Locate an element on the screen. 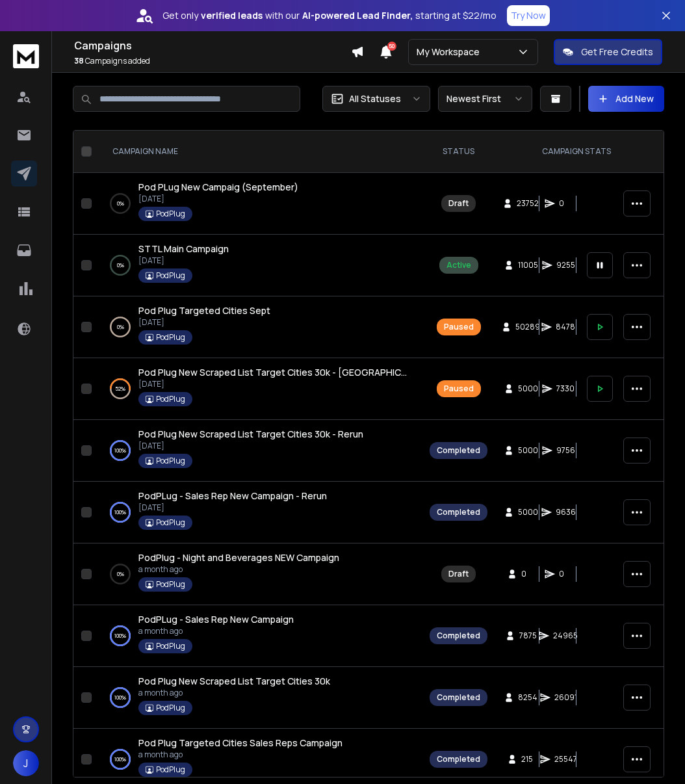 The image size is (685, 784). strong: AI-powered Lead Finder, is located at coordinates (358, 16).